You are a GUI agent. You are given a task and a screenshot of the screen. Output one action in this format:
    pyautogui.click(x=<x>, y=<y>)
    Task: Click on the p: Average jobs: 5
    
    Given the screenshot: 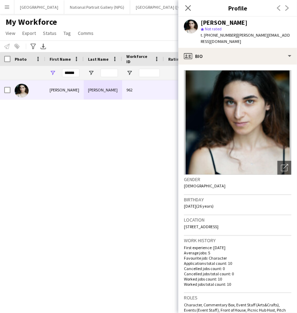 What is the action you would take?
    pyautogui.click(x=237, y=252)
    